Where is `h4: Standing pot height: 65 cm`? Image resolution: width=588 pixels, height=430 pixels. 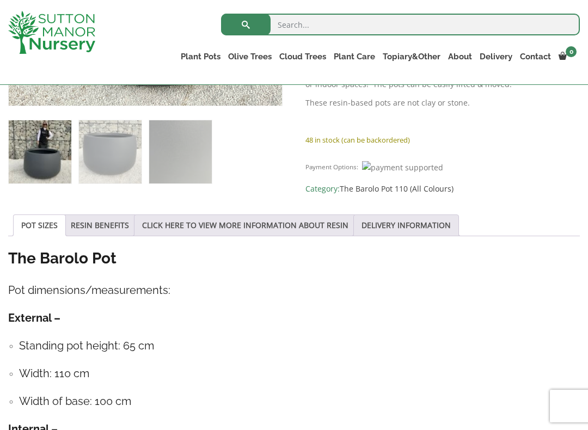 h4: Standing pot height: 65 cm is located at coordinates (299, 346).